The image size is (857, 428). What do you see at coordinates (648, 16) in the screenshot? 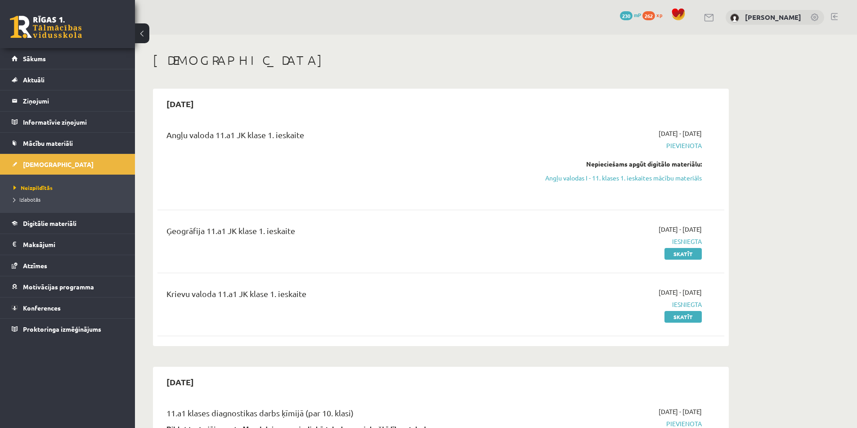
I see `span: 262` at bounding box center [648, 16].